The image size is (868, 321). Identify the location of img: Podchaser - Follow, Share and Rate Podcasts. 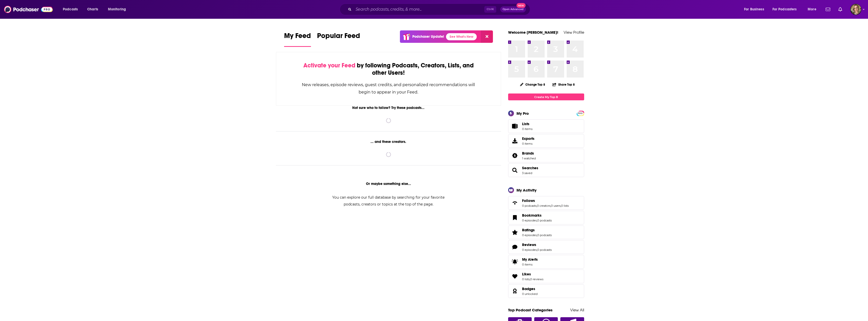
(29, 9).